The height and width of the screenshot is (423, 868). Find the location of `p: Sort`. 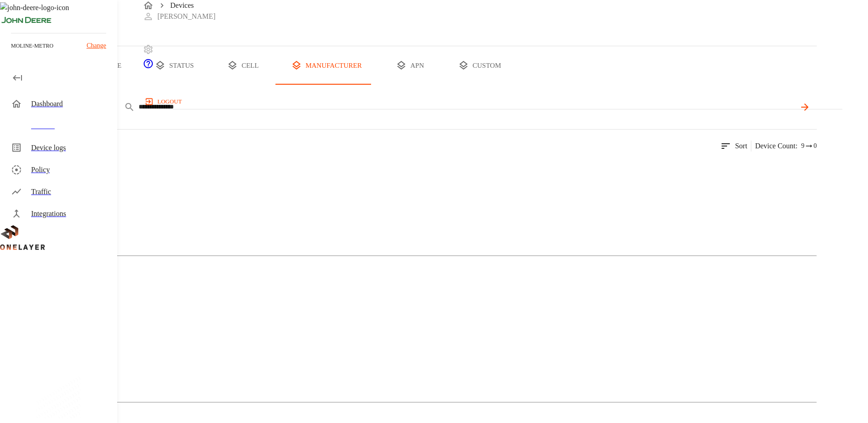

p: Sort is located at coordinates (741, 146).